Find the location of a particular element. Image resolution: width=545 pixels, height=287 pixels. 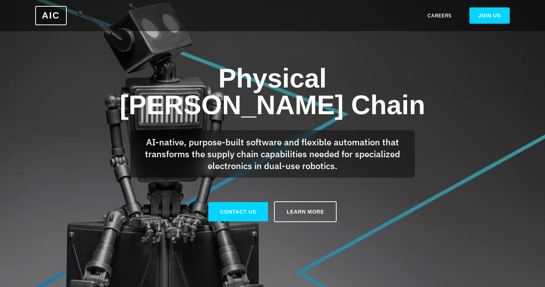

p: AI-native, purpose-built software and flexible automation that transforms the supply chain capabi... is located at coordinates (273, 154).